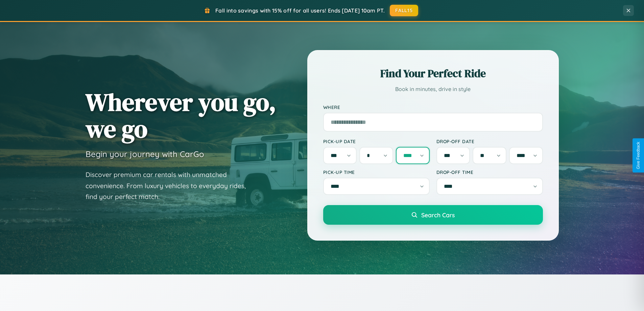 The height and width of the screenshot is (311, 644). What do you see at coordinates (376, 141) in the screenshot?
I see `label: Pick-up Date` at bounding box center [376, 141].